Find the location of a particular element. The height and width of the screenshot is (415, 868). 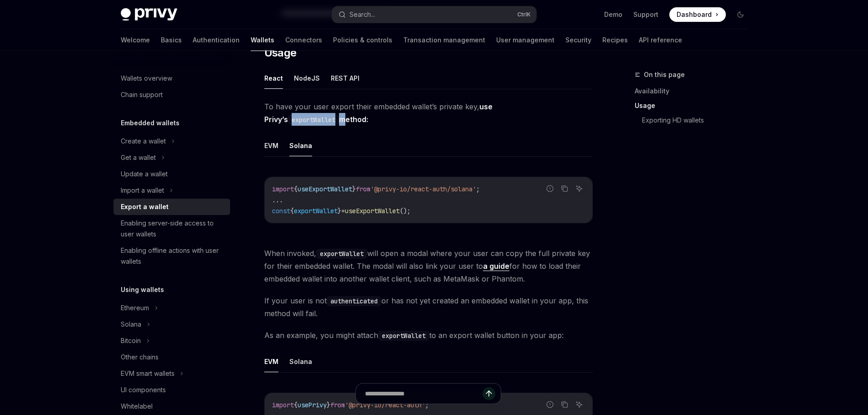

a: a guide is located at coordinates (496, 266).